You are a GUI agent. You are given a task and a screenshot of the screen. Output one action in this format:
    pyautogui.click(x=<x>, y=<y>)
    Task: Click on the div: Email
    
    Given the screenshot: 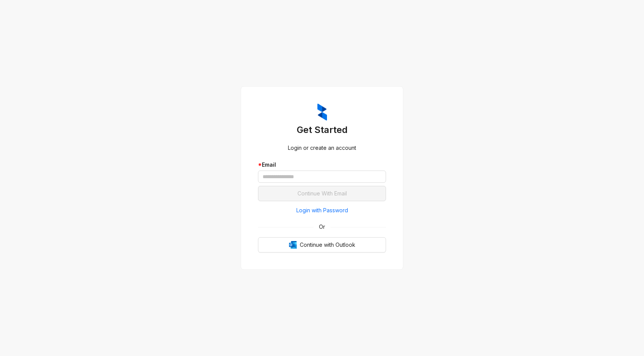 What is the action you would take?
    pyautogui.click(x=322, y=165)
    